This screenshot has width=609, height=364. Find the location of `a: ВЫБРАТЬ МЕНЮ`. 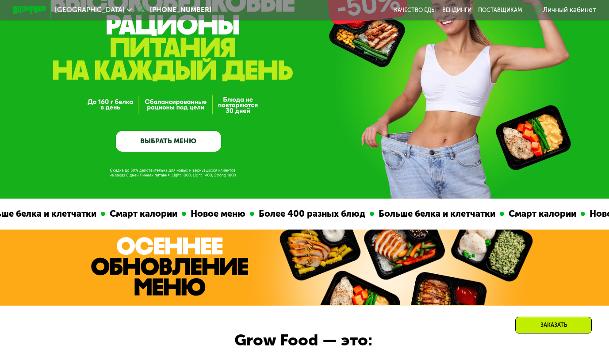

a: ВЫБРАТЬ МЕНЮ is located at coordinates (168, 142).